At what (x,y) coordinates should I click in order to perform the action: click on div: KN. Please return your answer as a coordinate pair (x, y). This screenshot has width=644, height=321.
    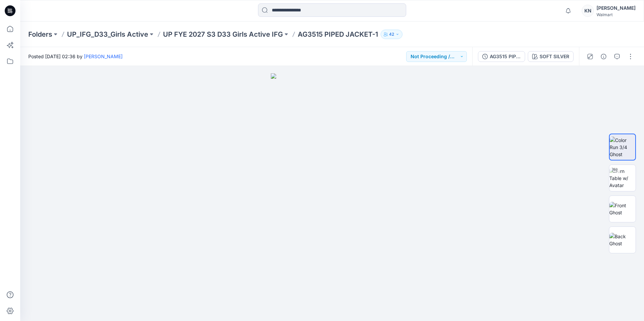
    Looking at the image, I should click on (588, 11).